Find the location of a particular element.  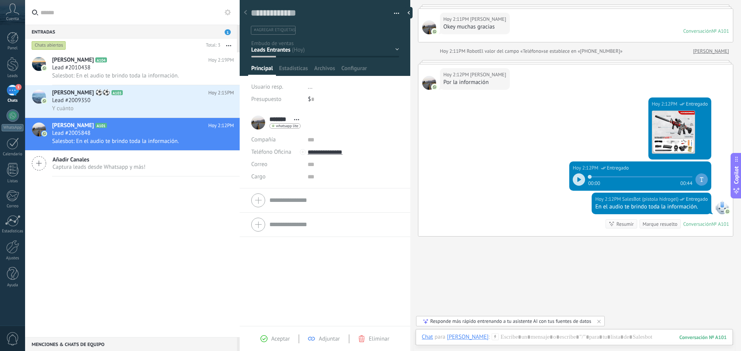

div: Chats is located at coordinates (13, 101).